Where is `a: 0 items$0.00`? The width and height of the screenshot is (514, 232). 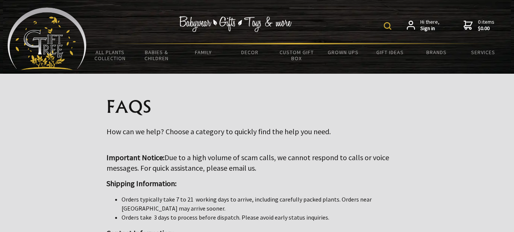
a: 0 items$0.00 is located at coordinates (479, 25).